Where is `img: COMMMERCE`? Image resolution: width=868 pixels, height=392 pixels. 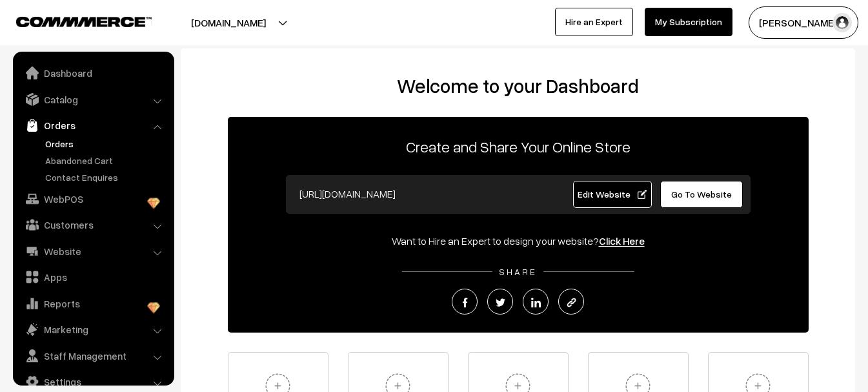
img: COMMMERCE is located at coordinates (84, 22).